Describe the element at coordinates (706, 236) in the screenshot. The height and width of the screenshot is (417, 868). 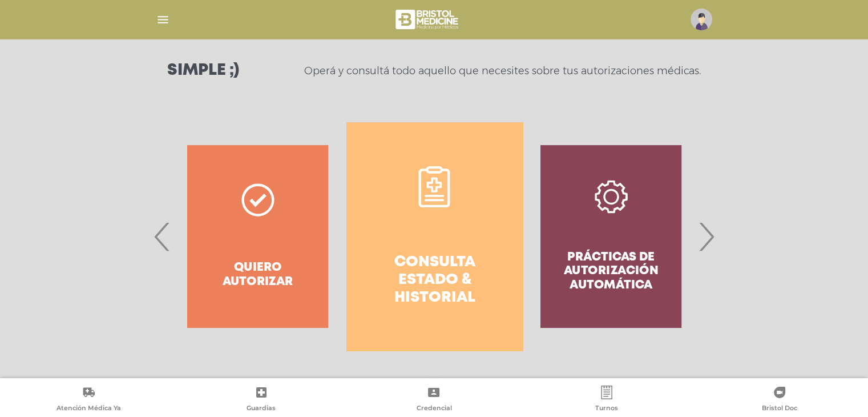
I see `span: Next` at that location.